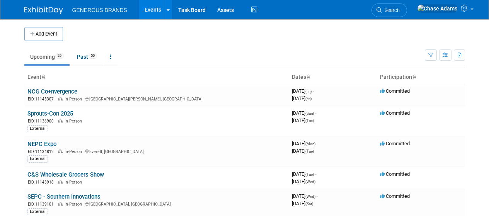 This screenshot has width=489, height=216. Describe the element at coordinates (309, 204) in the screenshot. I see `span: (Sat)` at that location.